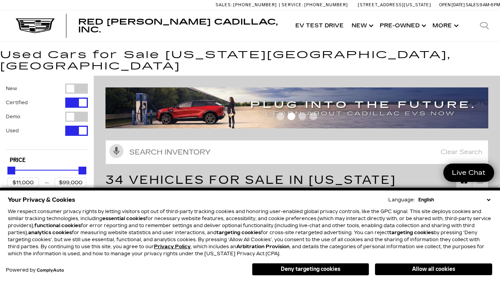 This screenshot has height=281, width=500. Describe the element at coordinates (455, 200) in the screenshot. I see `select: Language Select` at that location.